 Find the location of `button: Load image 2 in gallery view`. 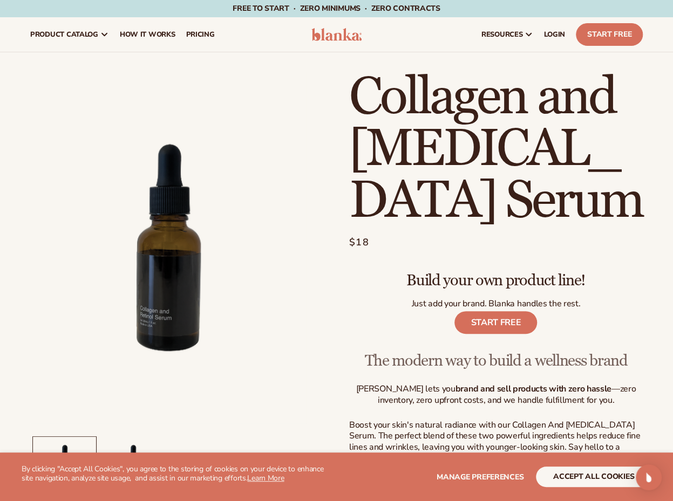

button: Load image 2 in gallery view is located at coordinates (133, 468).